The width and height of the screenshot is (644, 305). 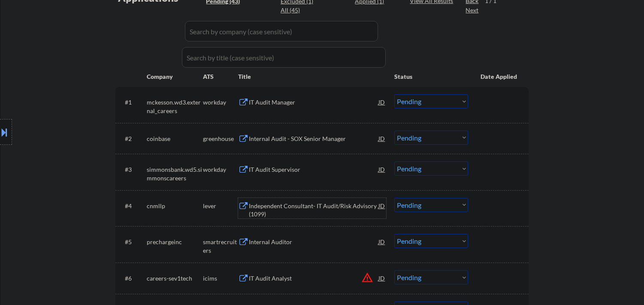 What do you see at coordinates (367, 278) in the screenshot?
I see `button: warning_amber` at bounding box center [367, 278].